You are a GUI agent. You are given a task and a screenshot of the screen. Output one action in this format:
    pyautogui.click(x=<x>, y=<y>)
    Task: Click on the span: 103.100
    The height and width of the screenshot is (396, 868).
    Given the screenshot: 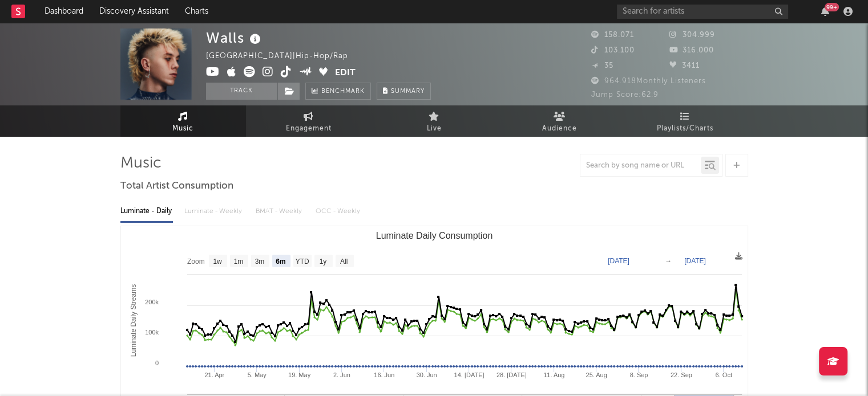 What is the action you would take?
    pyautogui.click(x=613, y=50)
    